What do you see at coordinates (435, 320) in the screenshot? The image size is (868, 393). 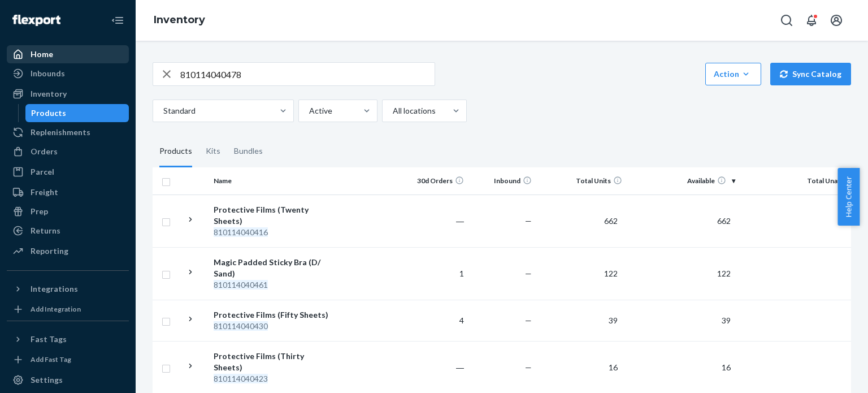 I see `td: 4` at bounding box center [435, 320].